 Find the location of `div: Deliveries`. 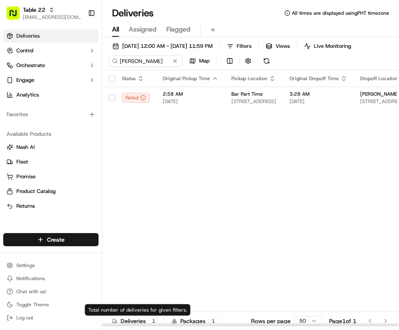

div: Deliveries is located at coordinates (135, 321).